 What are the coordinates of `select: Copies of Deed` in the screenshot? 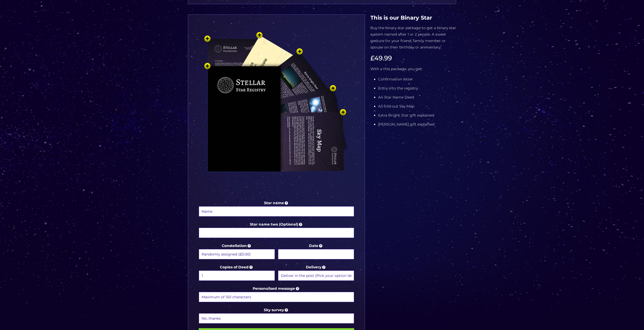 It's located at (236, 276).